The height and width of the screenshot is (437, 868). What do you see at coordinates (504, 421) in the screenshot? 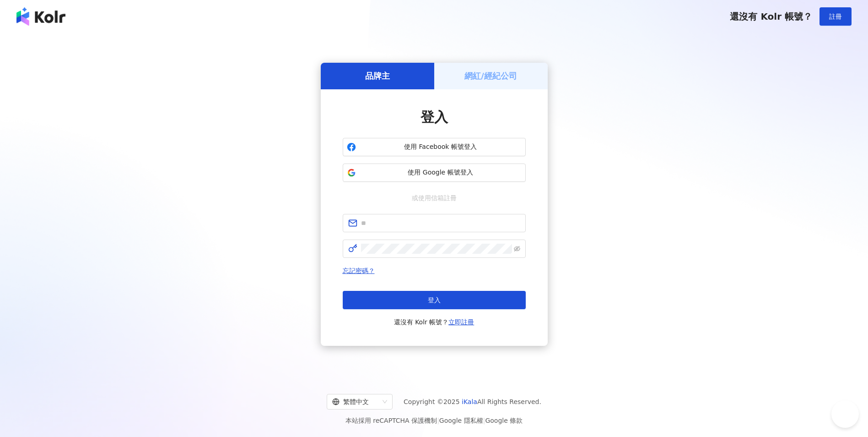
I see `a: Google 條款` at bounding box center [504, 421].